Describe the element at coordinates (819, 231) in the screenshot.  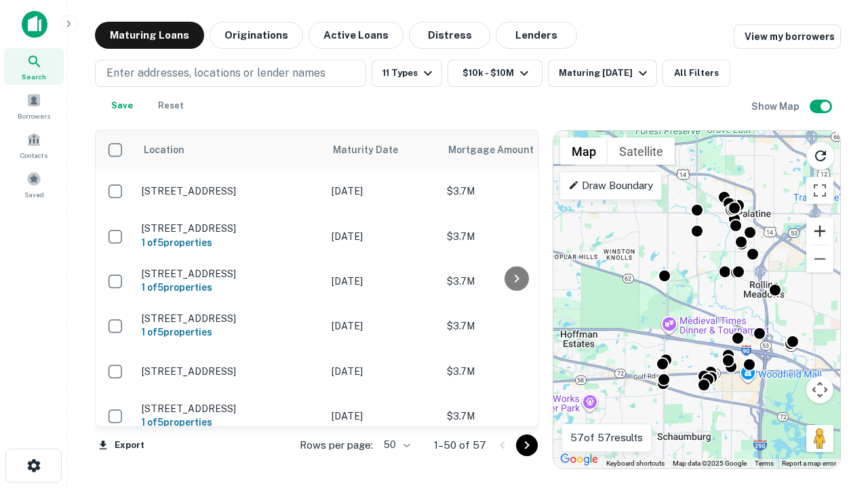
I see `button: Zoom in` at that location.